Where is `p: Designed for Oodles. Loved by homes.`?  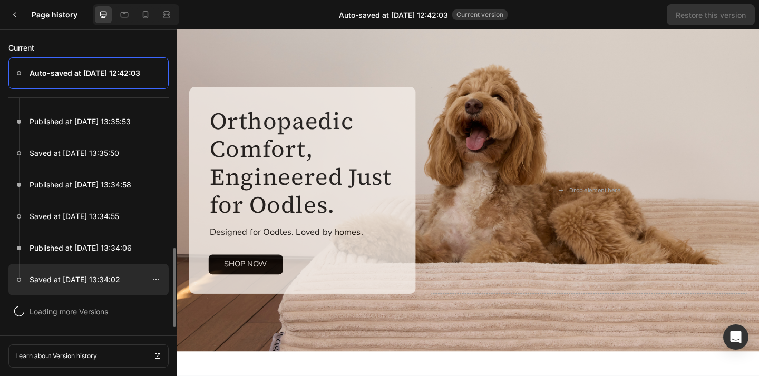 p: Designed for Oodles. Loved by homes. is located at coordinates (136, 220).